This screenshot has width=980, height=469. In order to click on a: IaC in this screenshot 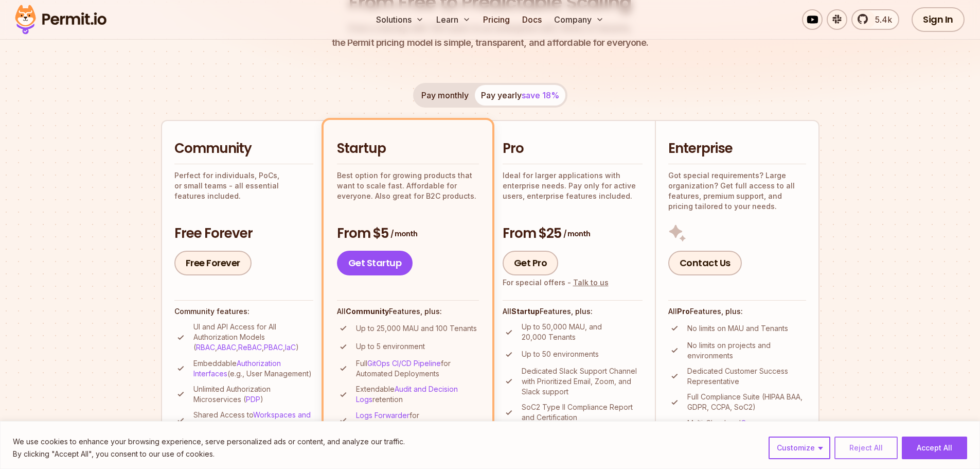, I will do `click(290, 347)`.